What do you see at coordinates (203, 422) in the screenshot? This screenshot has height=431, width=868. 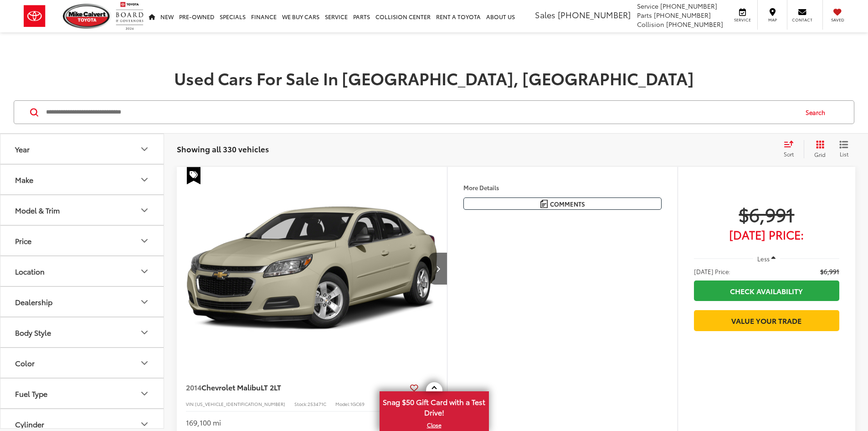 I see `div: 169,100 mi` at bounding box center [203, 422].